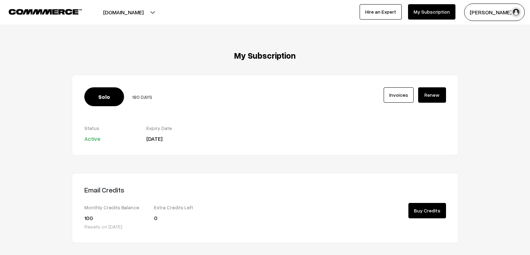  Describe the element at coordinates (432, 12) in the screenshot. I see `a: My Subscription` at that location.